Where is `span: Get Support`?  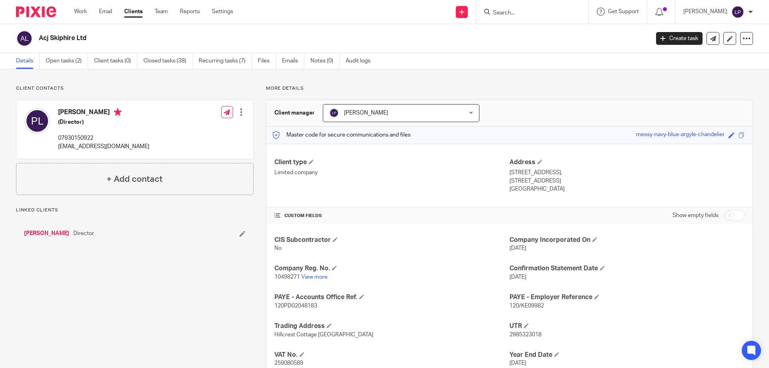 span: Get Support is located at coordinates (623, 12).